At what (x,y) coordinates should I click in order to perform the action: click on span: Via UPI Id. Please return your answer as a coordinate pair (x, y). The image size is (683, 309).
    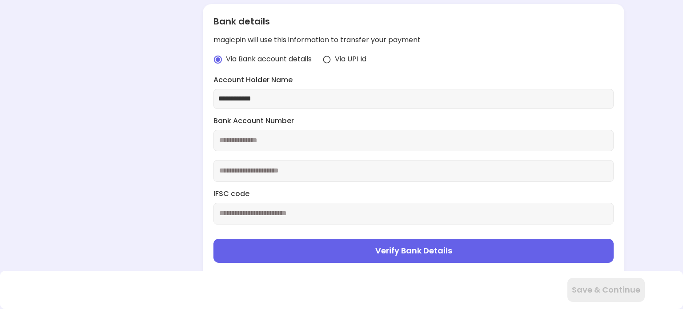
    Looking at the image, I should click on (351, 59).